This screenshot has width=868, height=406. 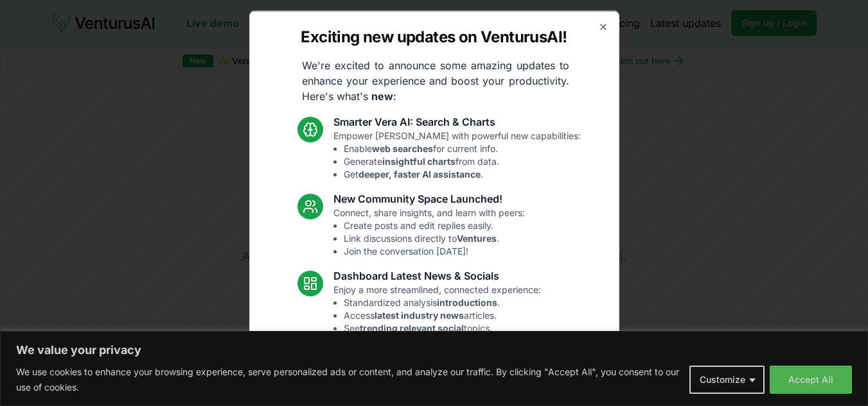 I want to click on li: Access articles., so click(x=442, y=315).